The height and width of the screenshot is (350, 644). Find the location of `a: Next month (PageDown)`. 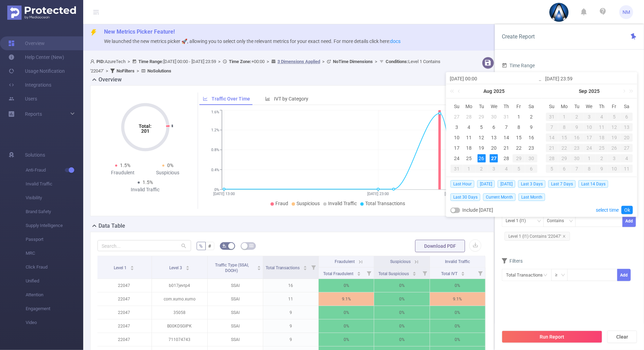

a: Next month (PageDown) is located at coordinates (624, 91).